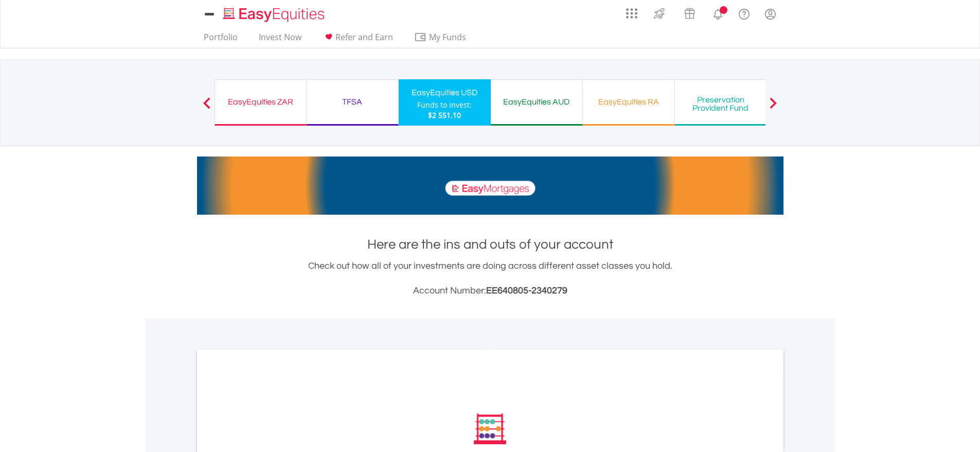 The width and height of the screenshot is (980, 452). What do you see at coordinates (358, 39) in the screenshot?
I see `a: Refer and Earn` at bounding box center [358, 39].